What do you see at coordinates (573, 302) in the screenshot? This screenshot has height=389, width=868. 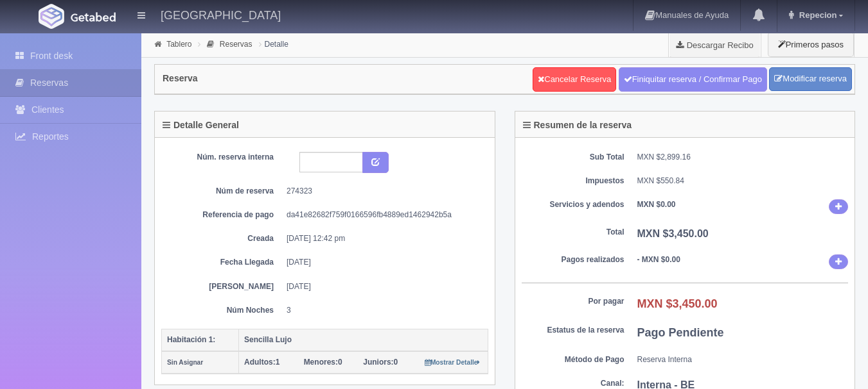 I see `dt: Por pagar` at bounding box center [573, 302].